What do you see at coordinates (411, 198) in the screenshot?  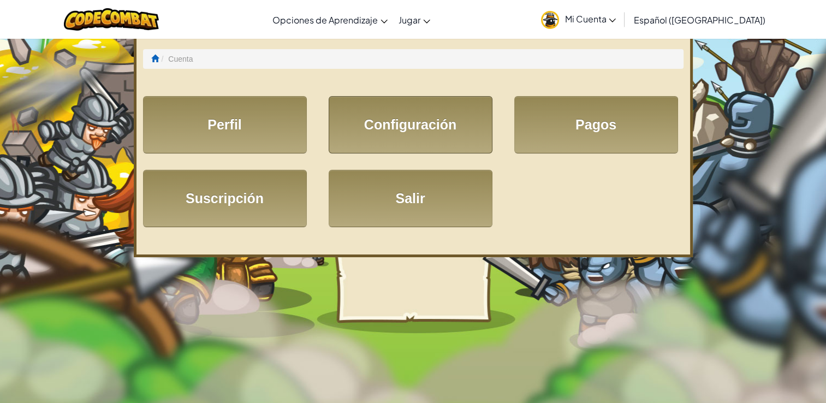 I see `a: Salir` at bounding box center [411, 198].